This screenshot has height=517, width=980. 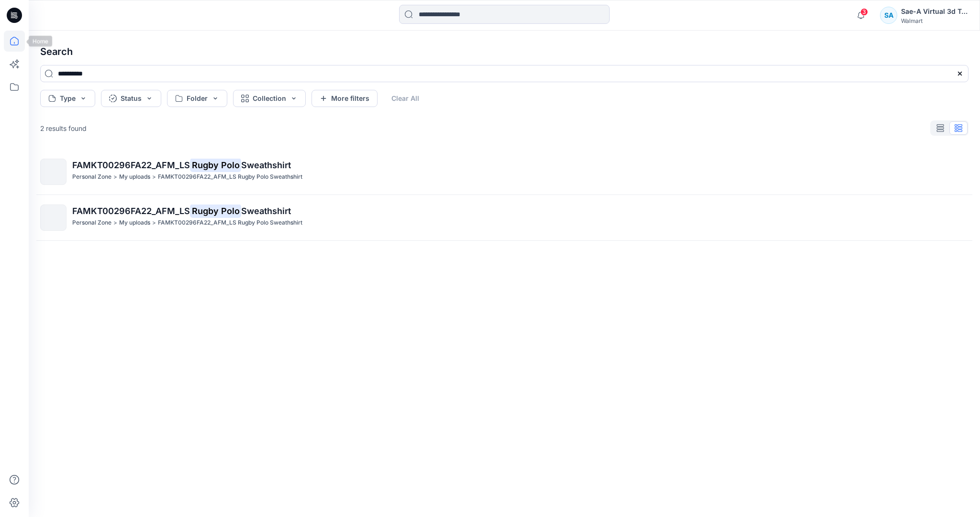 I want to click on div: Walmart, so click(x=935, y=21).